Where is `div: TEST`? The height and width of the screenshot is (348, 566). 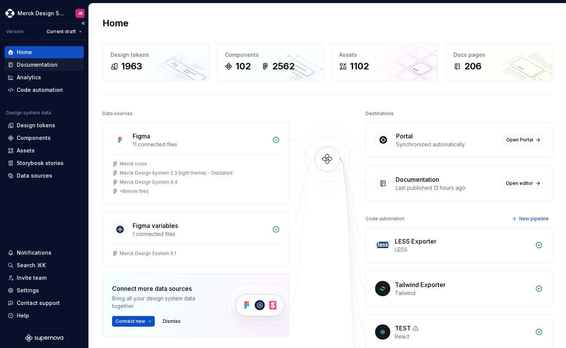 div: TEST is located at coordinates (403, 328).